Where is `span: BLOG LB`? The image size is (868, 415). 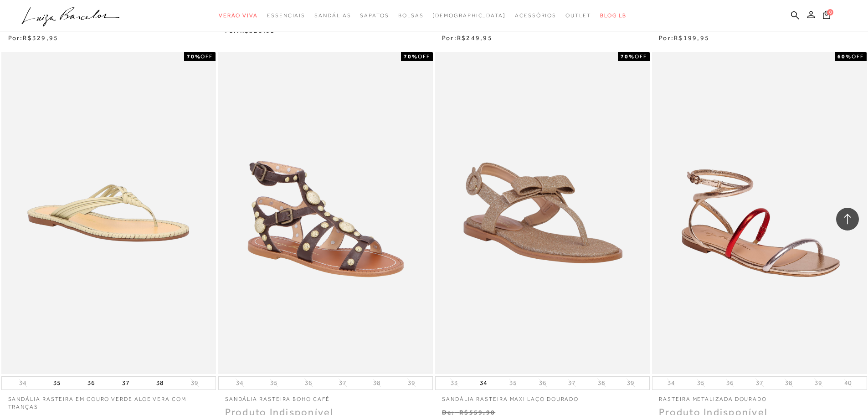
span: BLOG LB is located at coordinates (613, 15).